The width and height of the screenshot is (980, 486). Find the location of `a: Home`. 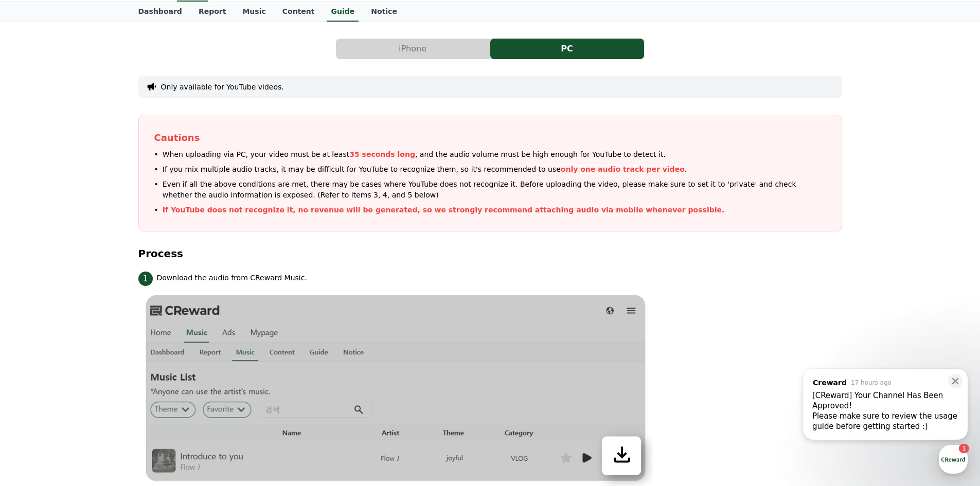

a: Home is located at coordinates (35, 339).